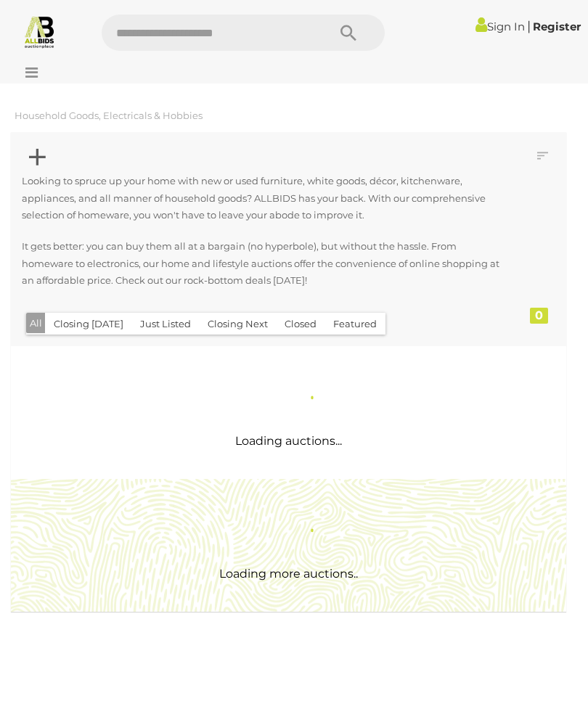 The height and width of the screenshot is (709, 588). What do you see at coordinates (355, 323) in the screenshot?
I see `button: Featured` at bounding box center [355, 323].